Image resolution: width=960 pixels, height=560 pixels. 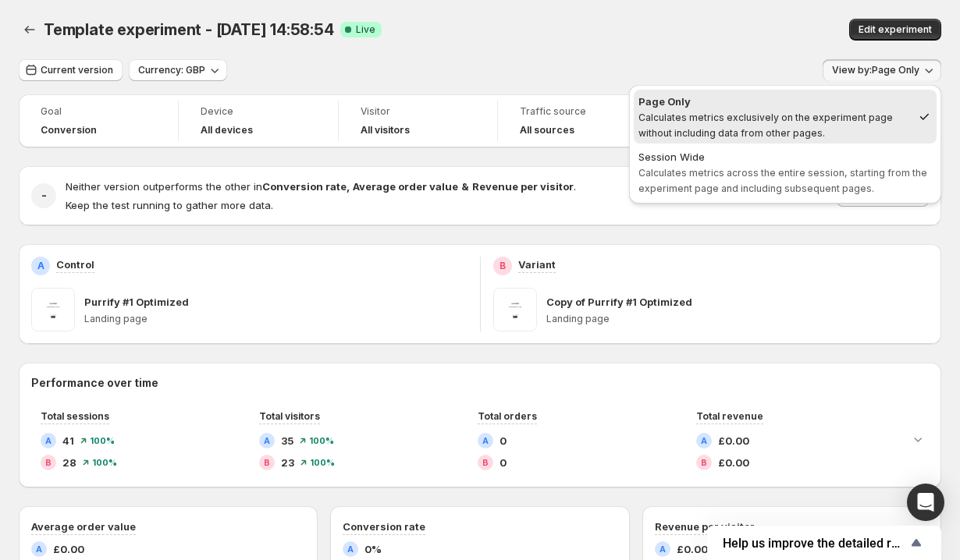 I want to click on div: Session Wide, so click(x=785, y=157).